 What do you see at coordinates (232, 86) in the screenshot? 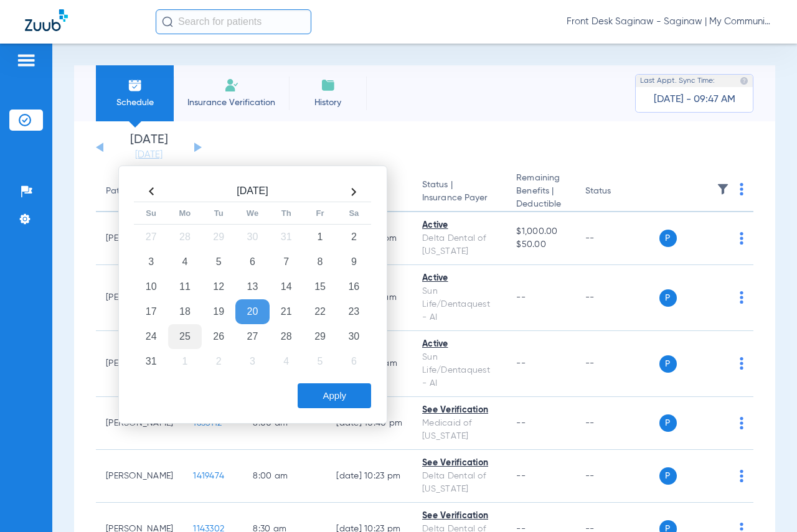
I see `img: Manual Insurance Verification` at bounding box center [232, 86].